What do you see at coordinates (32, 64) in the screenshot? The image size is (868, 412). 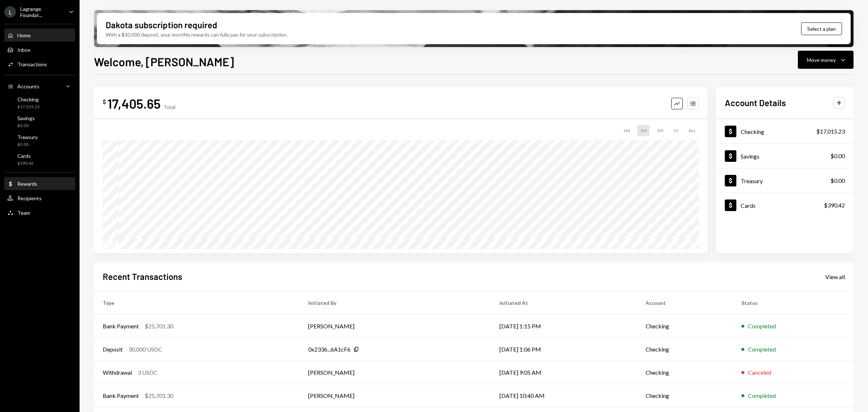 I see `div: Transactions` at bounding box center [32, 64].